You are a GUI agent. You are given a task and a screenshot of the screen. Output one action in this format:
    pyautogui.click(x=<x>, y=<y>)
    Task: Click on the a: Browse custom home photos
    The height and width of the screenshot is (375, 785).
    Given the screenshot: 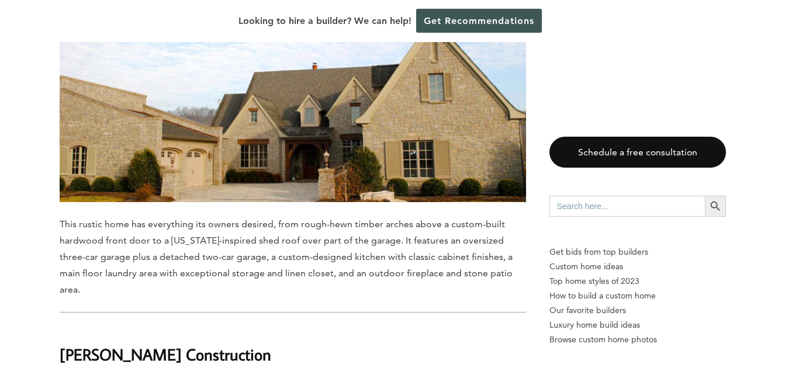 What is the action you would take?
    pyautogui.click(x=638, y=340)
    